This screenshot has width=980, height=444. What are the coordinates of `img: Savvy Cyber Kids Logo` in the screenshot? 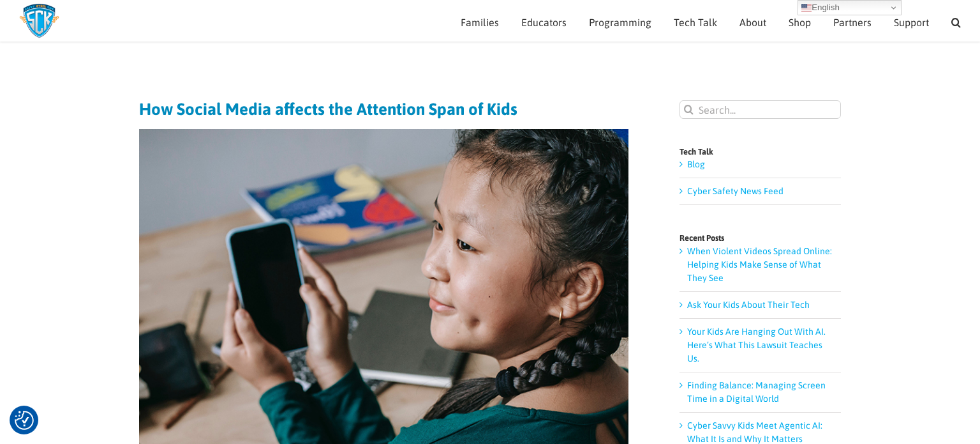 It's located at (39, 21).